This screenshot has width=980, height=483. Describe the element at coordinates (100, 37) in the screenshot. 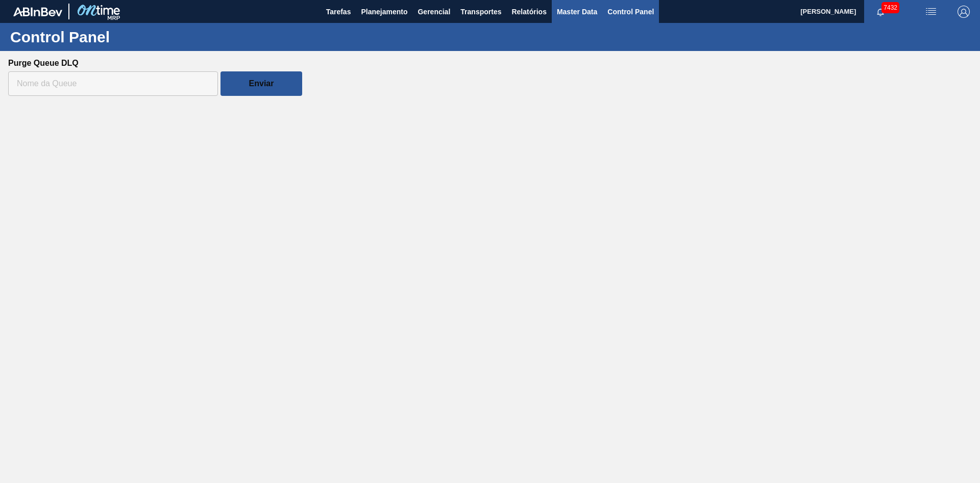

I see `h1: Control Panel` at that location.